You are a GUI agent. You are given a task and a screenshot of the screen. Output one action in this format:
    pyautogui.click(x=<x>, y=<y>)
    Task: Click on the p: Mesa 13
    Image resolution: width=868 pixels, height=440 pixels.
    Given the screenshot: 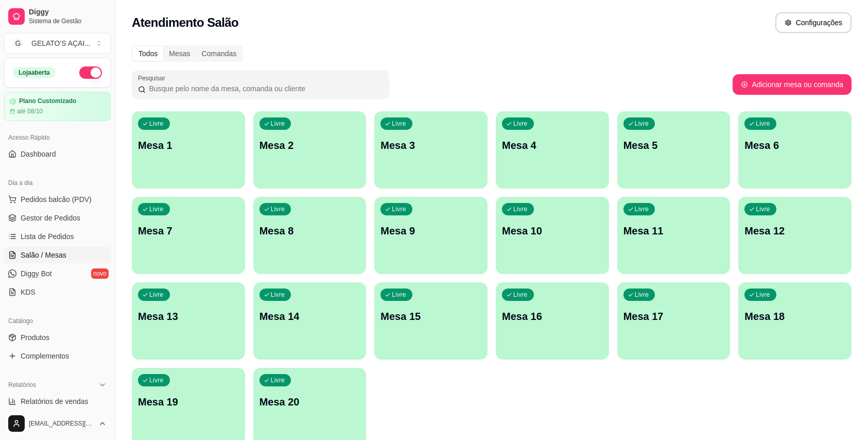 What is the action you would take?
    pyautogui.click(x=188, y=316)
    